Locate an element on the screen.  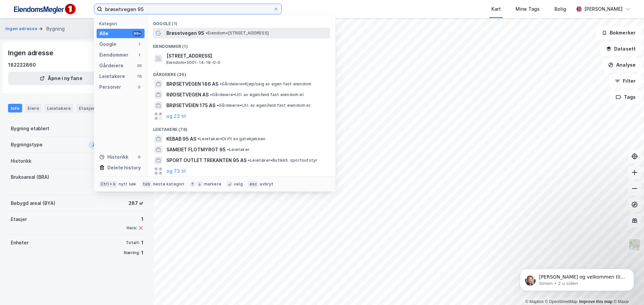
a: OpenStreetMap is located at coordinates (561, 301).